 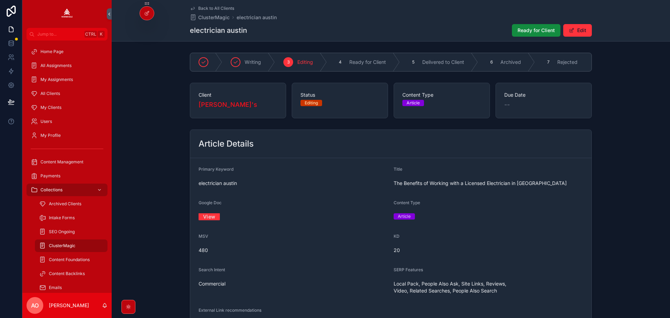 I want to click on span: Local Pack, People Also Ask, Site Links, Reviews, Video, Related Searches, People Also Search, so click(x=488, y=287).